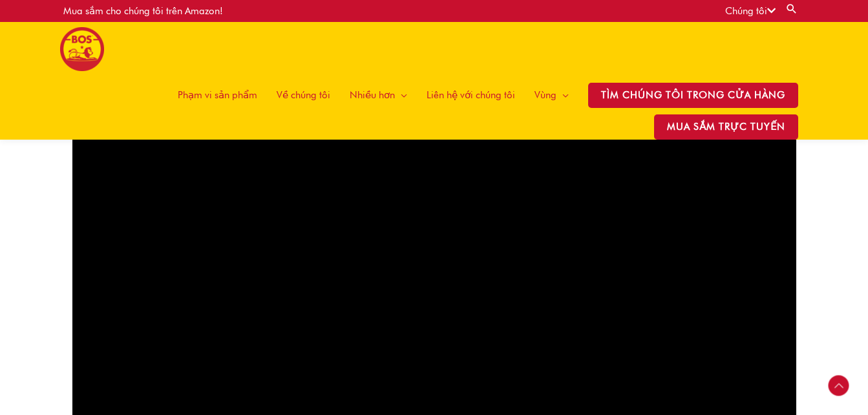  I want to click on a: Nút tìm kiếm, so click(792, 9).